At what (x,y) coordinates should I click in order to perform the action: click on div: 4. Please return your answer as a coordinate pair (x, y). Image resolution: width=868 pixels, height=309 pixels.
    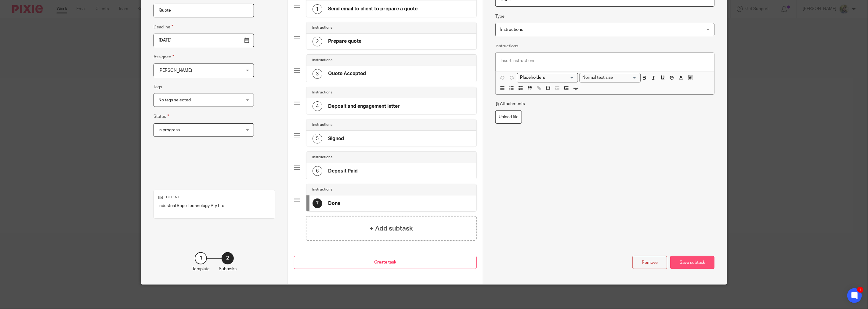
    Looking at the image, I should click on (317, 106).